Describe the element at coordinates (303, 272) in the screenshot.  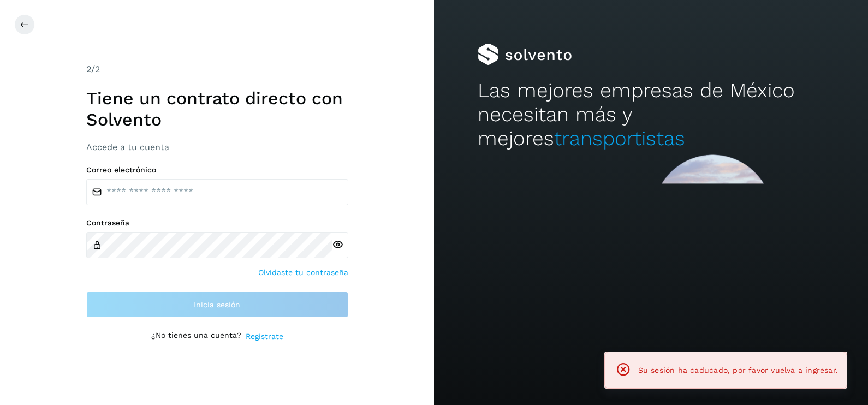
I see `a: Olvidaste tu contraseña` at that location.